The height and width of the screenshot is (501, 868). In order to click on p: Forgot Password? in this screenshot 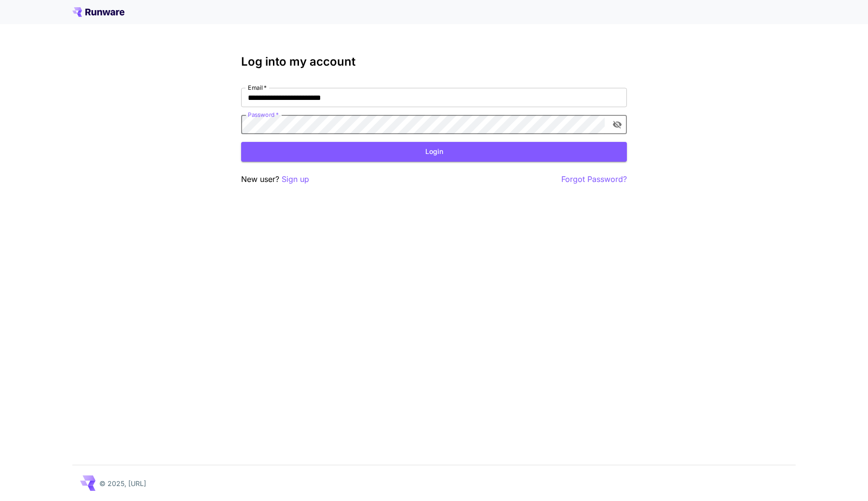, I will do `click(594, 179)`.